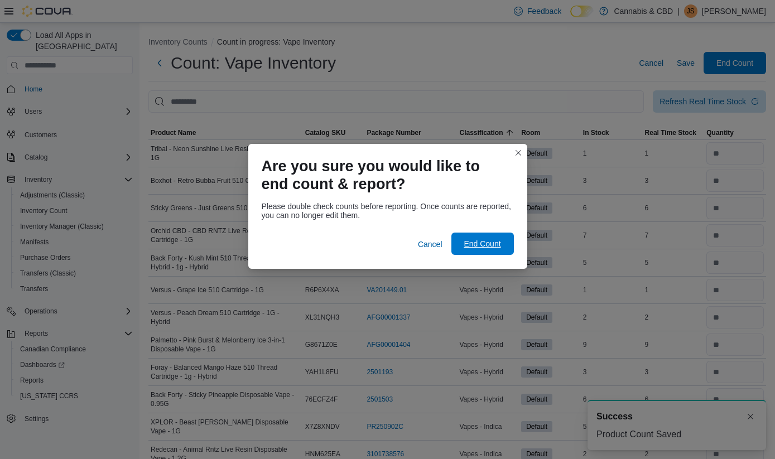 This screenshot has width=775, height=459. Describe the element at coordinates (383, 175) in the screenshot. I see `h1: Are you sure you would like to end count & report?` at that location.